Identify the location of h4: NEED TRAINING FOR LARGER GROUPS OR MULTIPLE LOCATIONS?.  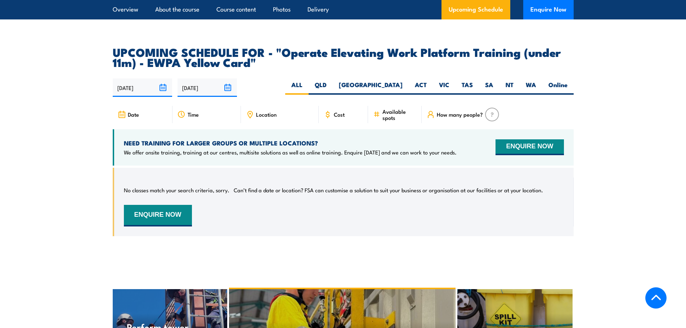
(290, 143).